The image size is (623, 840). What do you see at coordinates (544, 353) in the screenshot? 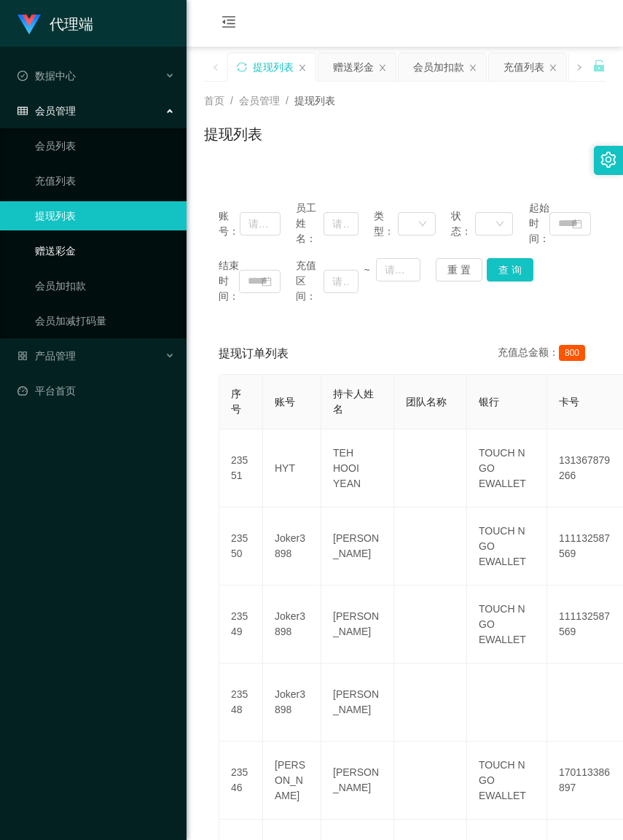
I see `div: 充值总金额：` at bounding box center [544, 353].